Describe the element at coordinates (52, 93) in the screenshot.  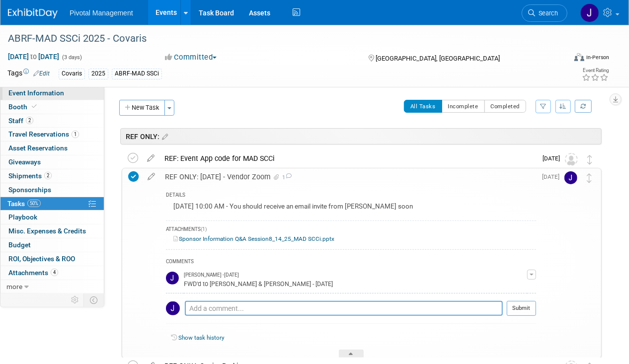
I see `a: Event Information` at that location.